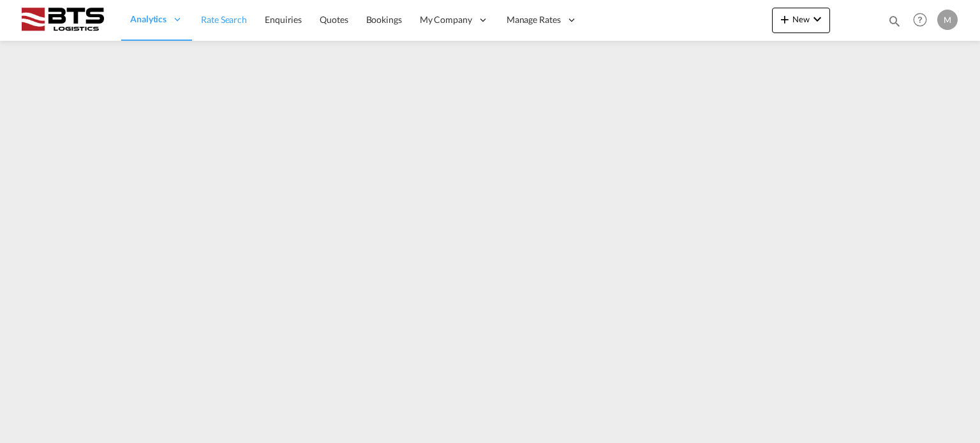  Describe the element at coordinates (148, 19) in the screenshot. I see `span: Analytics` at that location.